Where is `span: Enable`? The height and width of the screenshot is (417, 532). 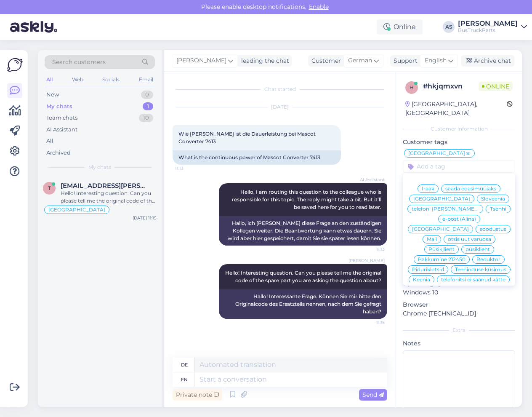
span: Enable is located at coordinates (318, 7).